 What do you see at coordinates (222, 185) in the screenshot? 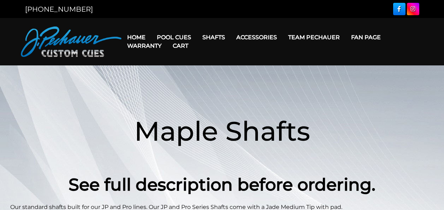
I see `strong: See full description before ordering.` at bounding box center [222, 185].